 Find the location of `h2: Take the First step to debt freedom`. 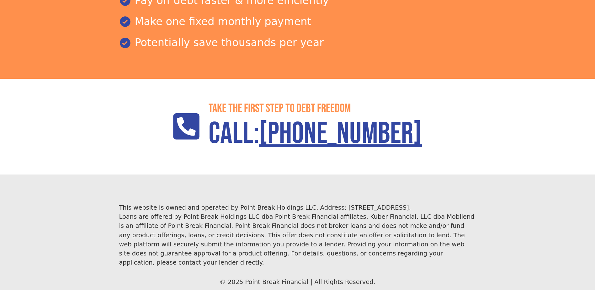

h2: Take the First step to debt freedom is located at coordinates (315, 108).